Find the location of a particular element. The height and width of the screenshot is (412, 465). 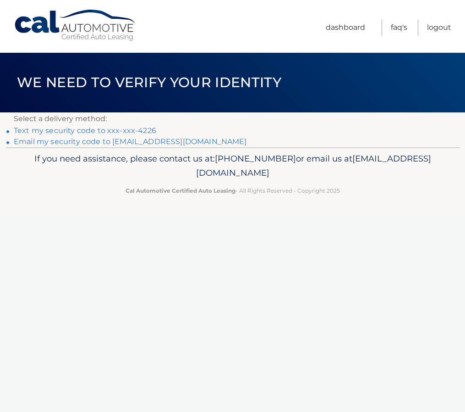

strong: Cal Automotive Certified Auto Leasing is located at coordinates (181, 190).